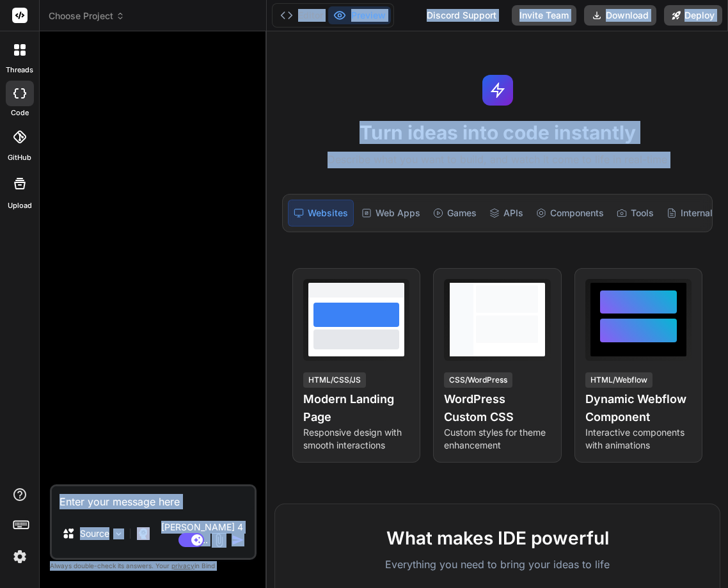  What do you see at coordinates (152, 565) in the screenshot?
I see `p: Always double-check its answers. Your in Bind` at bounding box center [152, 565].